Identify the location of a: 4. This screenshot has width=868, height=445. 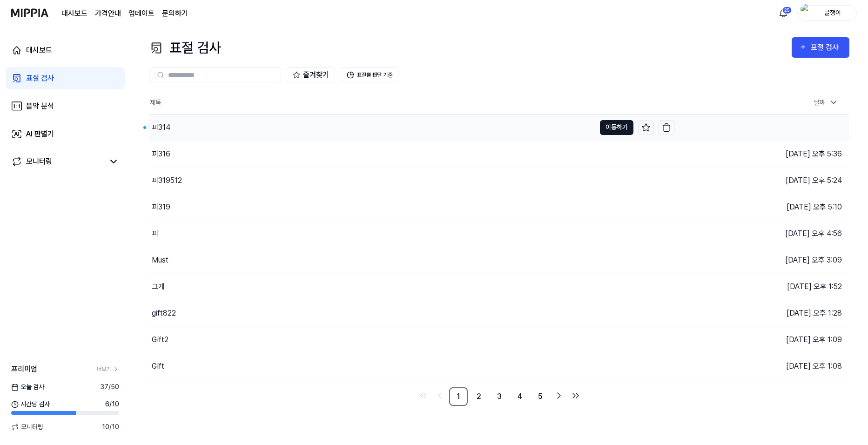
(520, 397).